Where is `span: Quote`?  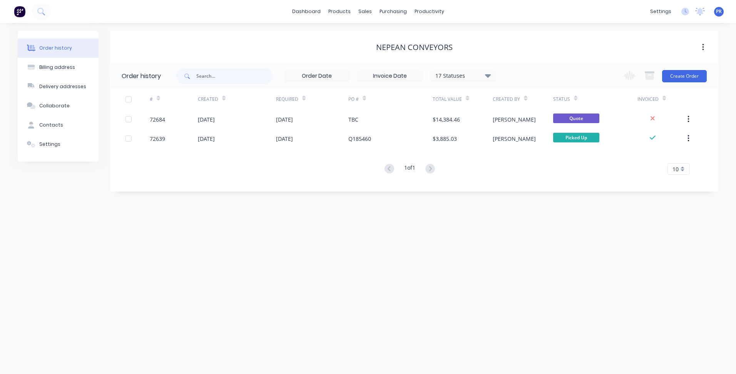
span: Quote is located at coordinates (576, 118).